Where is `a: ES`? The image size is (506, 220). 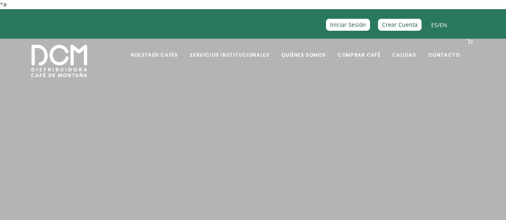
a: ES is located at coordinates (434, 25).